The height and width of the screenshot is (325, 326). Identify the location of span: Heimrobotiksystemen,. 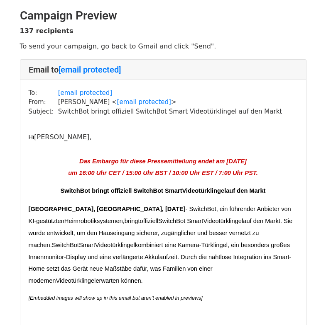
(94, 221).